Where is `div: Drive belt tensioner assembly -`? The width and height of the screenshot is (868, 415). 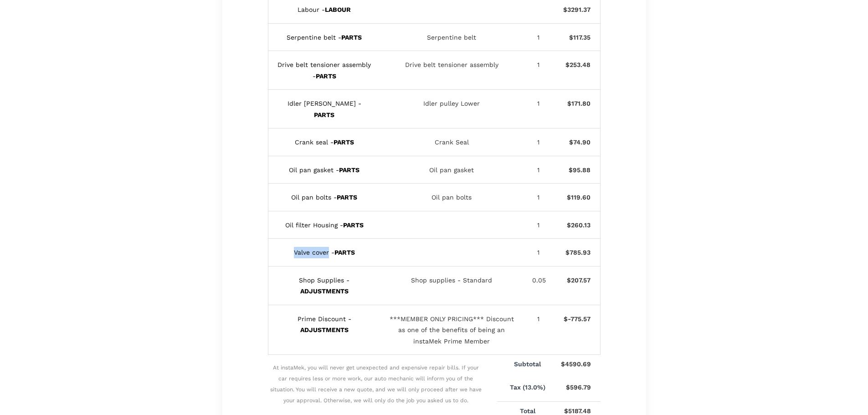
div: Drive belt tensioner assembly - is located at coordinates (324, 70).